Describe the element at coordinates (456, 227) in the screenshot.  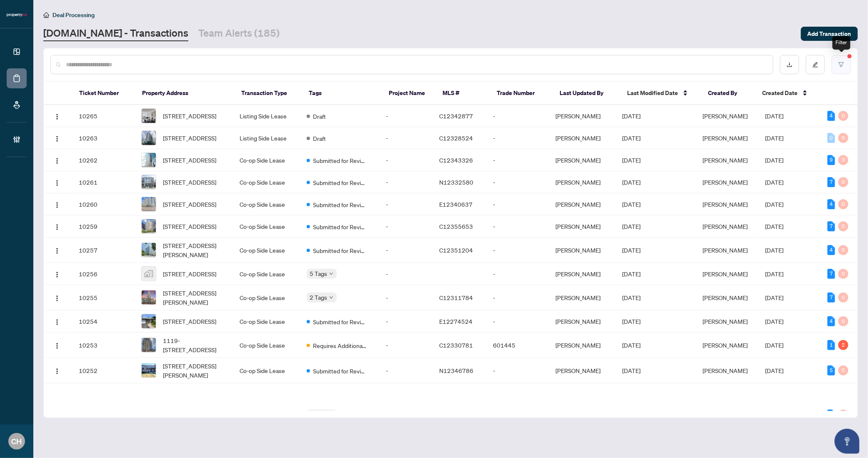
I see `span: C12355653` at that location.